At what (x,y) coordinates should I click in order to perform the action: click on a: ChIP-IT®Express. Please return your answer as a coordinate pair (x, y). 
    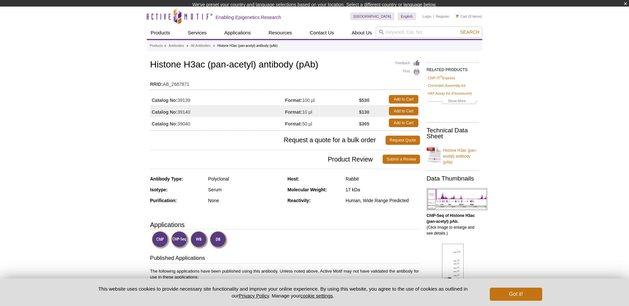
    Looking at the image, I should click on (441, 78).